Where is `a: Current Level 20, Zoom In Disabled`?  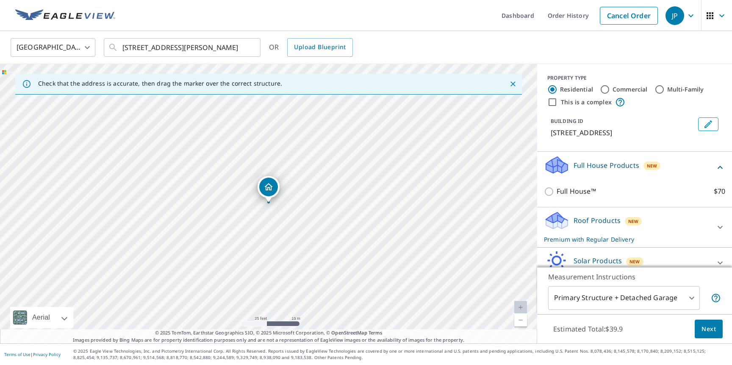
a: Current Level 20, Zoom In Disabled is located at coordinates (521, 307).